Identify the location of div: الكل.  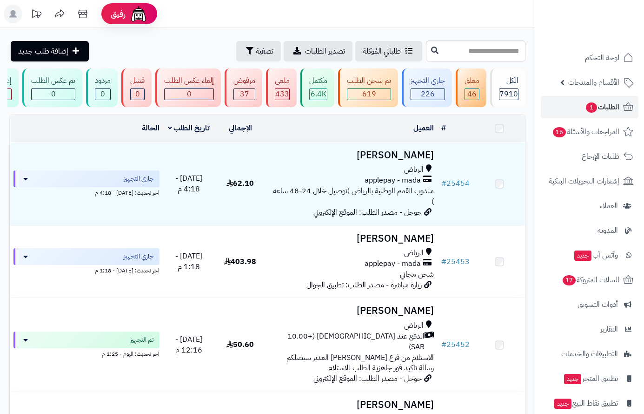
(509, 80).